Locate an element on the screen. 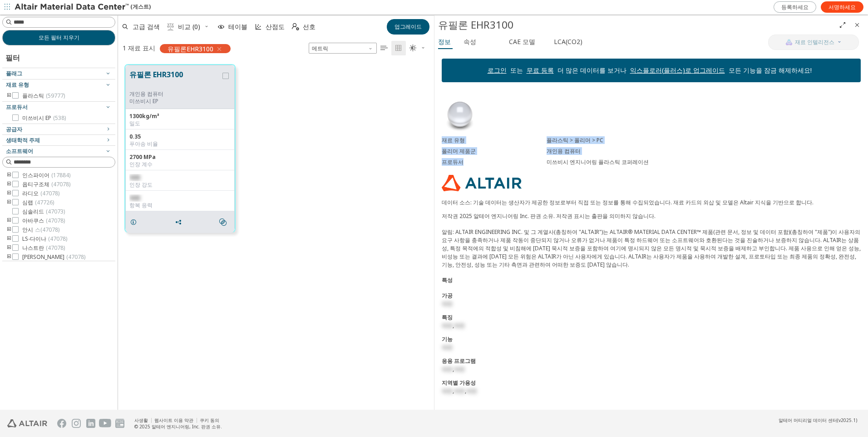  span: 미쓰비시 EP is located at coordinates (44, 118).